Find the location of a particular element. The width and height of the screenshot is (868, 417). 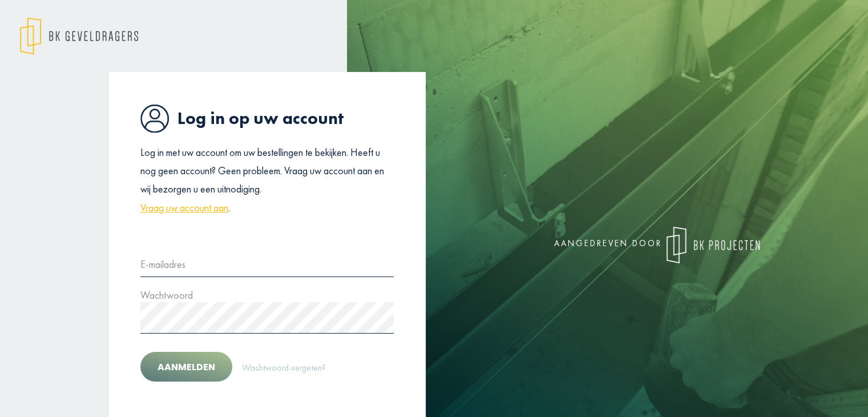

a: Vraag uw account aan is located at coordinates (184, 208).